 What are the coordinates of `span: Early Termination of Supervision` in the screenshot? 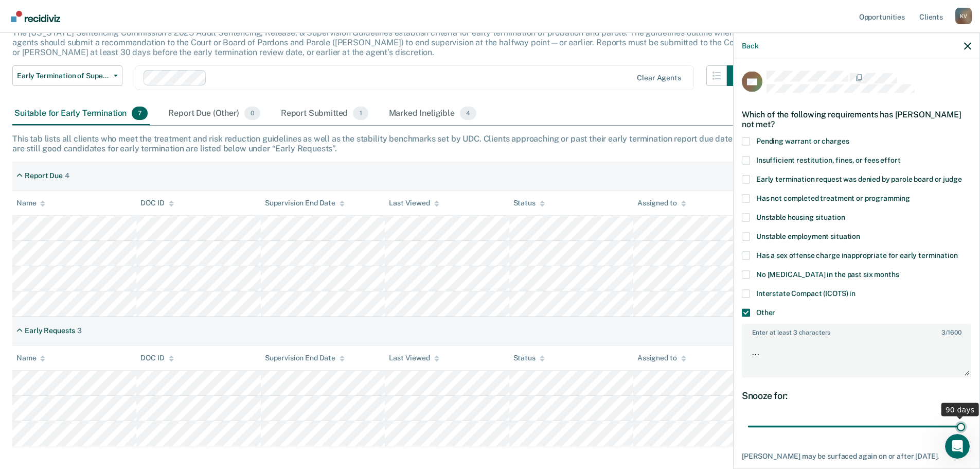 It's located at (64, 76).